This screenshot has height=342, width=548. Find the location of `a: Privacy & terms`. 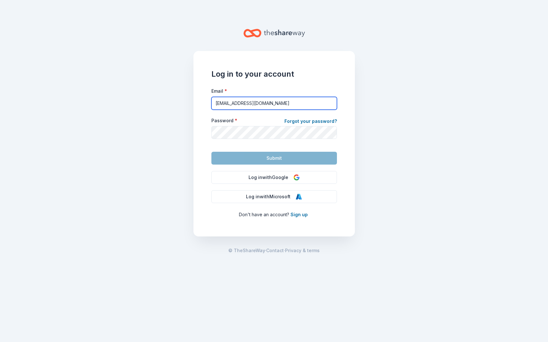

a: Privacy & terms is located at coordinates (302, 250).